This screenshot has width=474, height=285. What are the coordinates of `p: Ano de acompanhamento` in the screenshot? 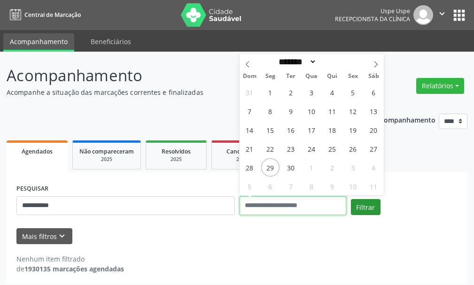 It's located at (394, 119).